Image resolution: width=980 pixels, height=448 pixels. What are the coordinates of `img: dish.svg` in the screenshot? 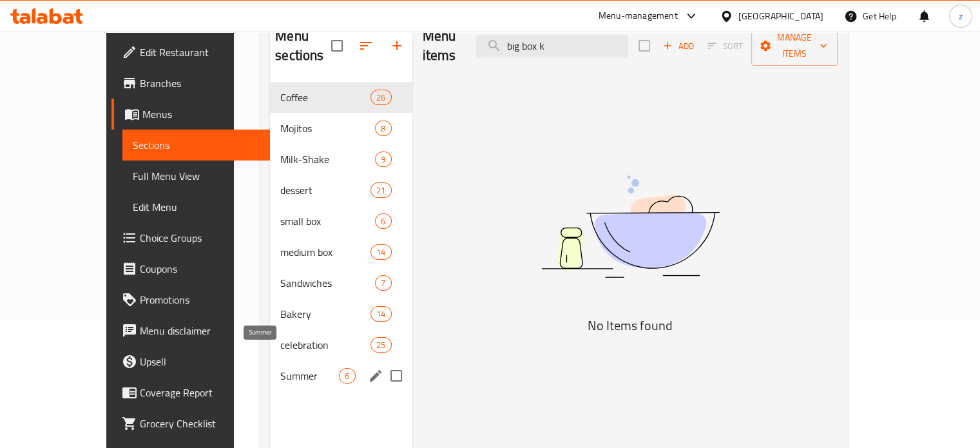 It's located at (630, 226).